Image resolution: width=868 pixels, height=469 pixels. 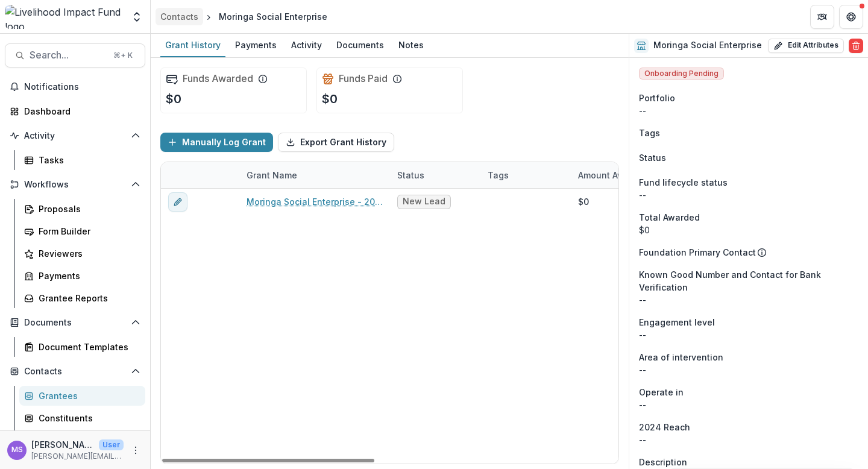 I want to click on div: Monica Swai, so click(x=17, y=450).